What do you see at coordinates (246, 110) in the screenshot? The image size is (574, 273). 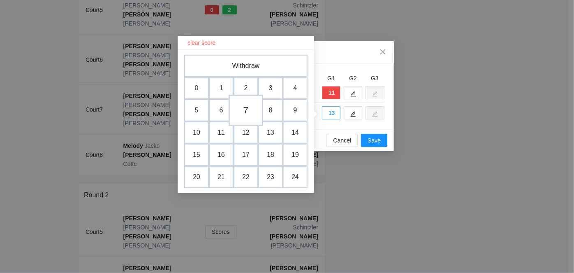 I see `td: 7` at bounding box center [246, 110].